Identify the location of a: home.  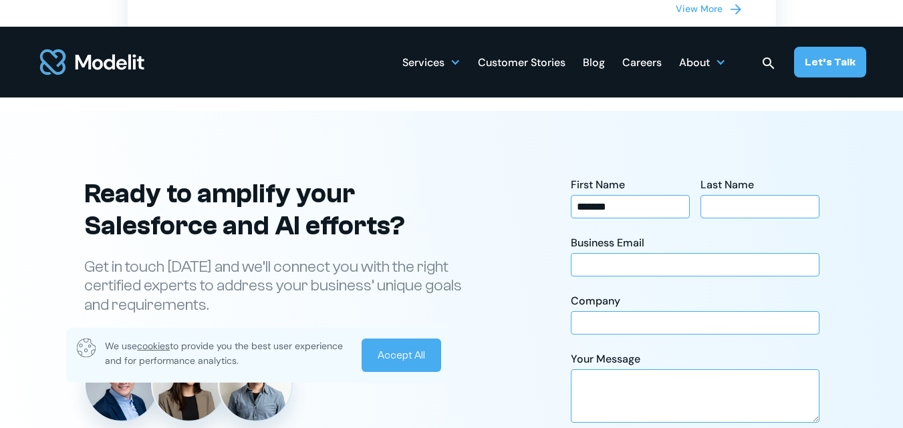
(92, 62).